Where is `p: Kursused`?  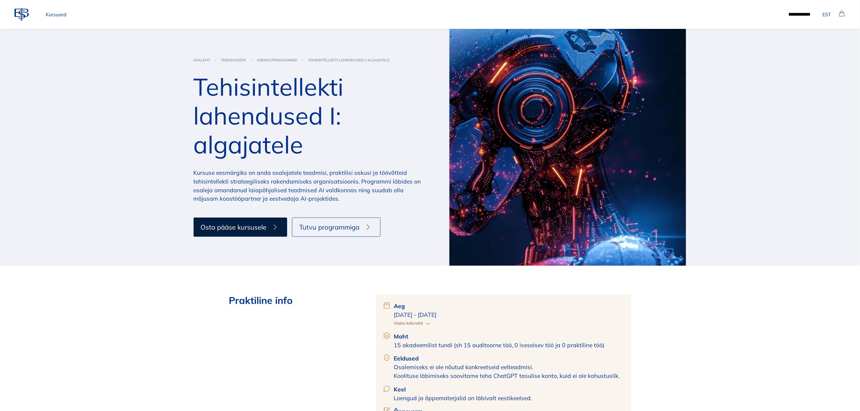
p: Kursused is located at coordinates (56, 14).